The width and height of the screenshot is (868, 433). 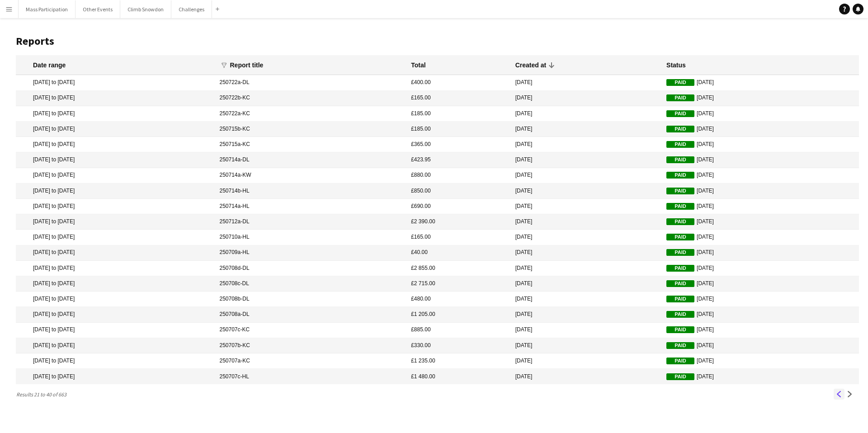 I want to click on mat-cell: 250714a-HL, so click(x=311, y=206).